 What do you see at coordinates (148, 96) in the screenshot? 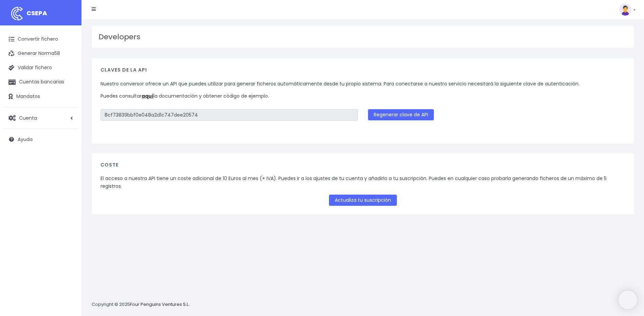
I see `a: aquí` at bounding box center [148, 96].